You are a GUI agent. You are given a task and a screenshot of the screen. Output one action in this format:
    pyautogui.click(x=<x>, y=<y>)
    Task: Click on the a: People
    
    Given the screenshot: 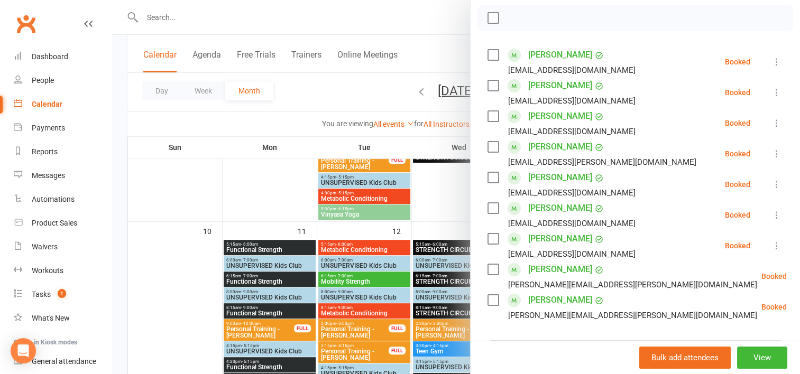 What is the action you would take?
    pyautogui.click(x=62, y=80)
    